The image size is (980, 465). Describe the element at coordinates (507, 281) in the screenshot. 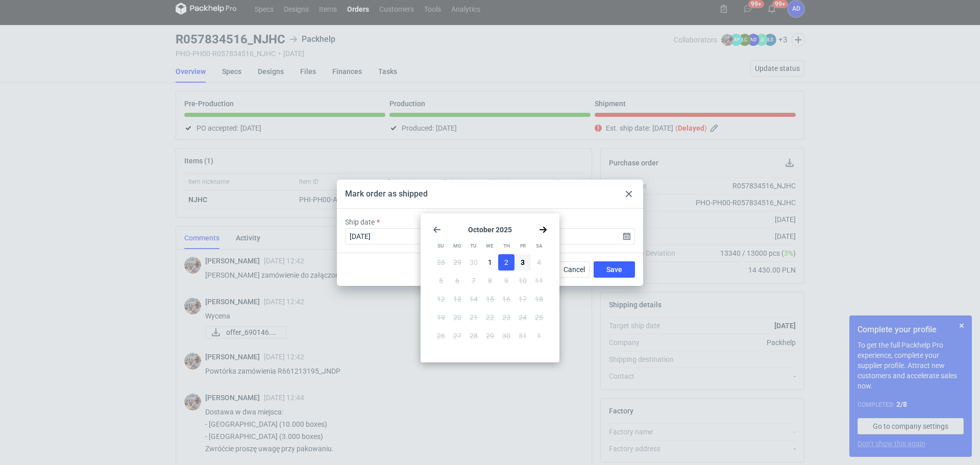

I see `button: Thu Oct 09 2025` at that location.